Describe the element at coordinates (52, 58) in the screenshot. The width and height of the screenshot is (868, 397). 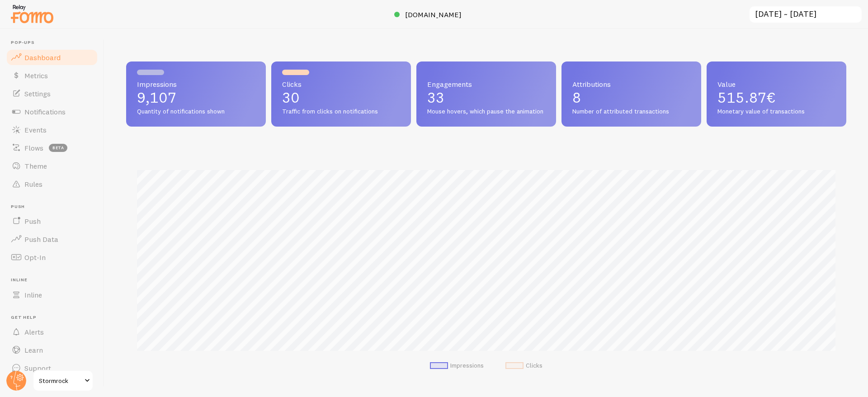
I see `a: Dashboard` at that location.